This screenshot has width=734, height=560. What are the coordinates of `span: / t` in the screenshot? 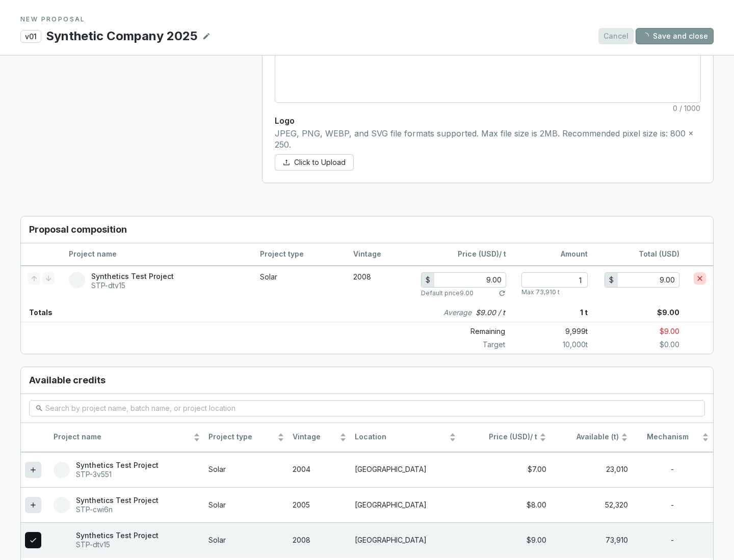 It's located at (500, 437).